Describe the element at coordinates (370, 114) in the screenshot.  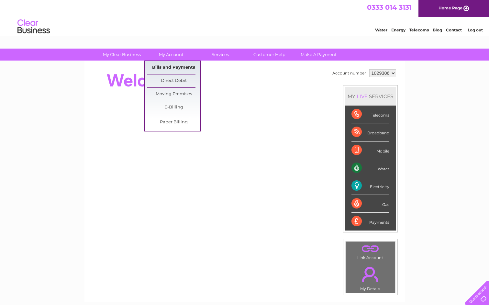
I see `div: Telecoms` at that location.